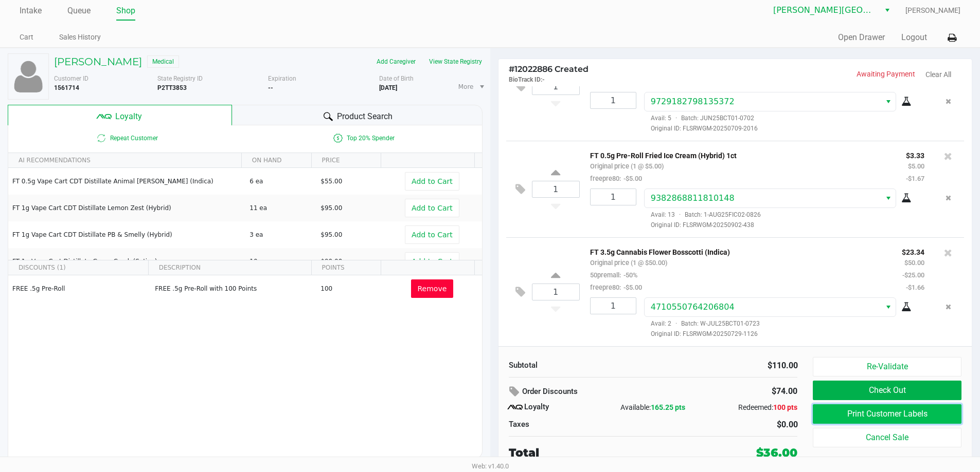 This screenshot has width=980, height=472. I want to click on span: Product Search, so click(364, 116).